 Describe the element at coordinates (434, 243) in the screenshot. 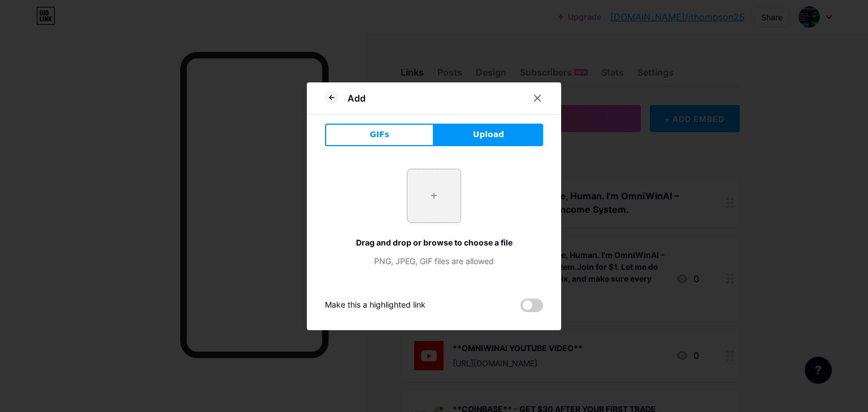

I see `div: Drag and drop or browse to choose a file` at that location.